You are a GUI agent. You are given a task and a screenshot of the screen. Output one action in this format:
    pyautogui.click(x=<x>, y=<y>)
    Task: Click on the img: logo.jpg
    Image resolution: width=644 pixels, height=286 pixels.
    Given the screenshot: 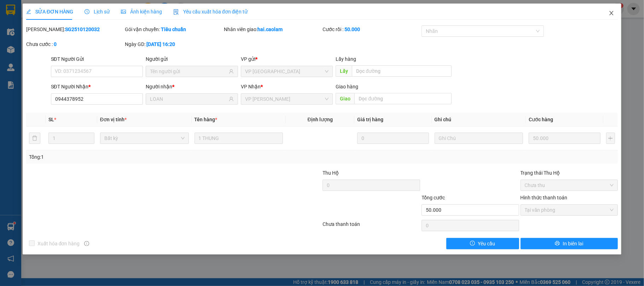 What is the action you would take?
    pyautogui.click(x=85, y=17)
    